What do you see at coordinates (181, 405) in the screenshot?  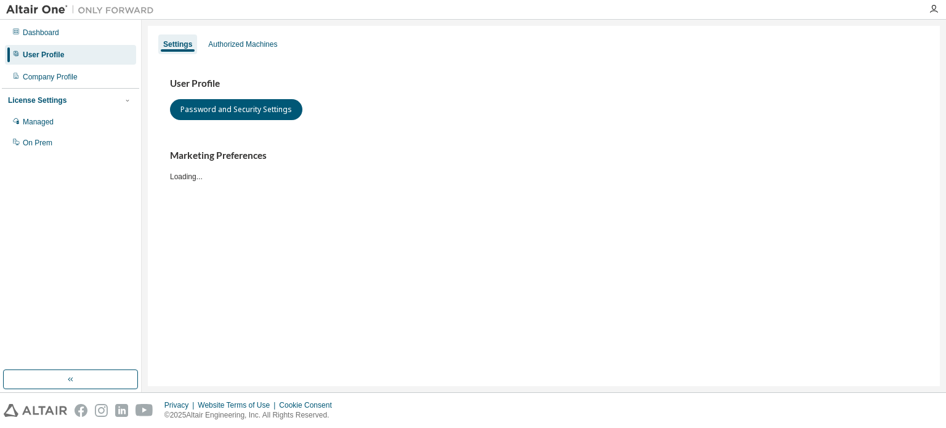 I see `div: Privacy` at bounding box center [181, 405].